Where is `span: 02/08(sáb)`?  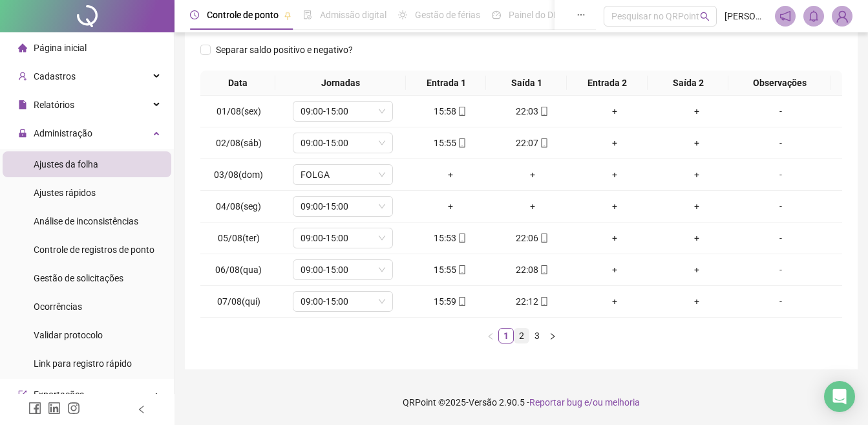 span: 02/08(sáb) is located at coordinates (239, 143).